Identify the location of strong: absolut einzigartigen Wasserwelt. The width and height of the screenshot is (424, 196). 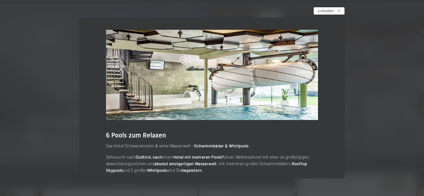
(185, 164).